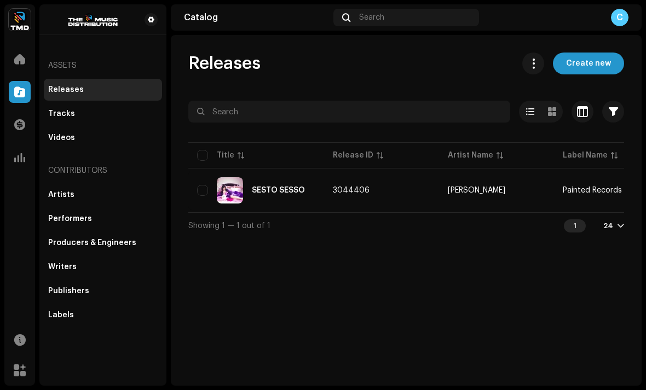 This screenshot has height=390, width=646. I want to click on button: Create new, so click(588, 63).